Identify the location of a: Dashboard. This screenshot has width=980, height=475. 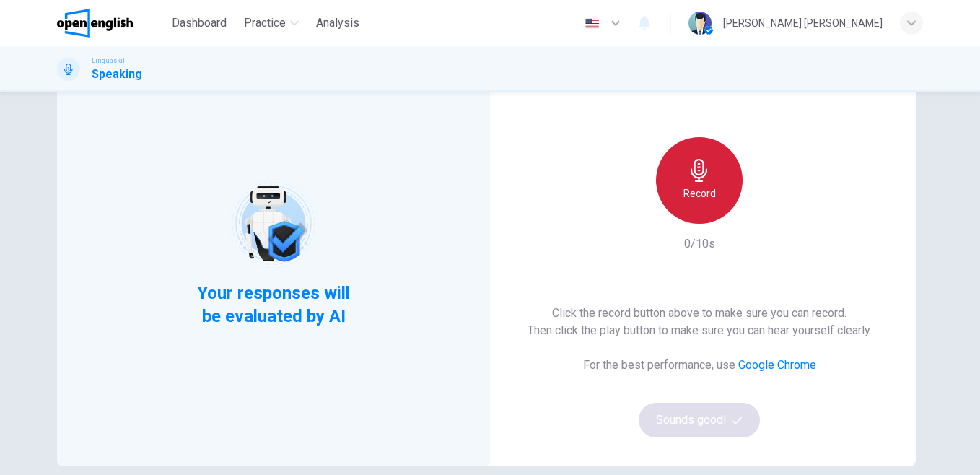
(199, 23).